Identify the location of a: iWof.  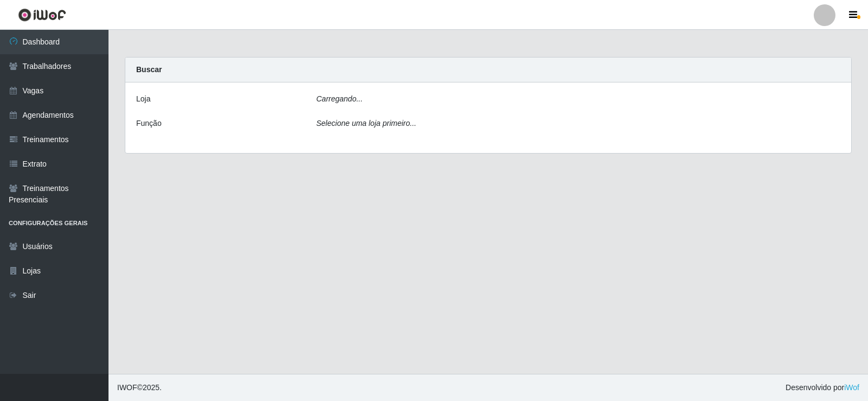
(852, 388).